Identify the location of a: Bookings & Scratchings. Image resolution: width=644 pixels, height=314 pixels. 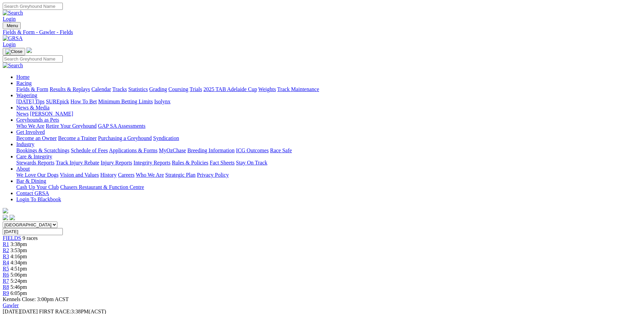
(43, 150).